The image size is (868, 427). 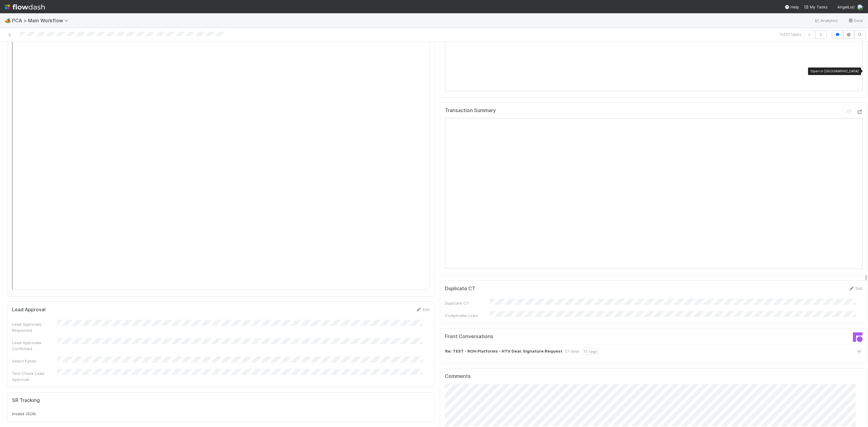 I want to click on a: My Tasks, so click(x=816, y=7).